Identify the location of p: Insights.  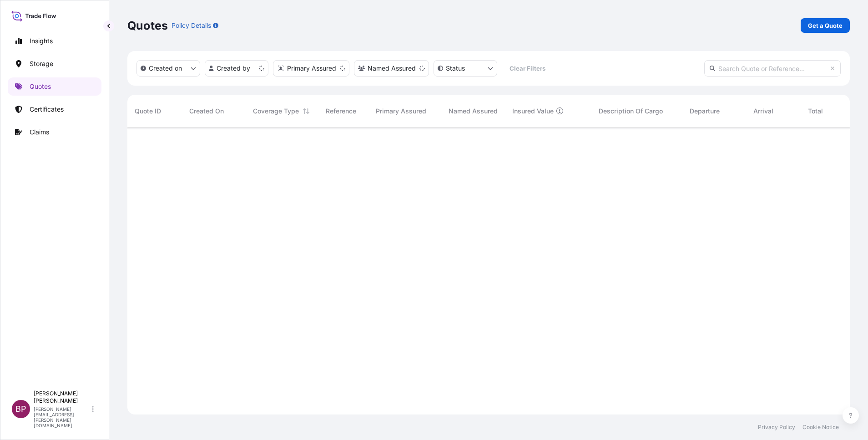
(41, 41).